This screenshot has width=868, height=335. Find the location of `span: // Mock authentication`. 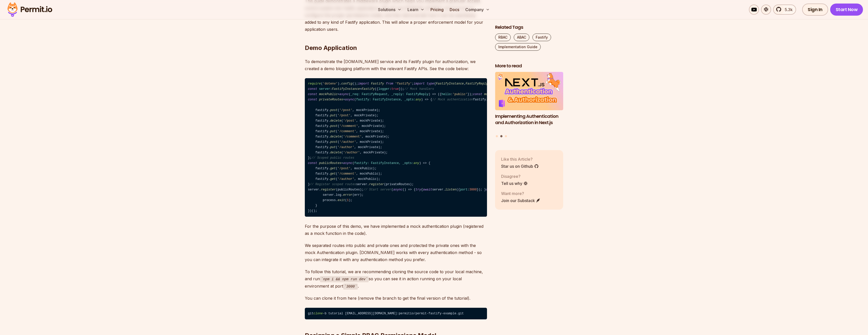

span: // Mock authentication is located at coordinates (453, 100).